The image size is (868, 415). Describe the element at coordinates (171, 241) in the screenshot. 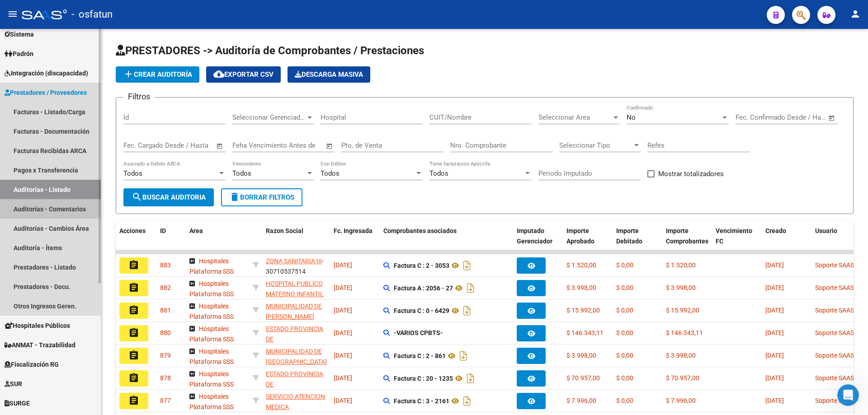

I see `datatable-header-cell: ID` at that location.